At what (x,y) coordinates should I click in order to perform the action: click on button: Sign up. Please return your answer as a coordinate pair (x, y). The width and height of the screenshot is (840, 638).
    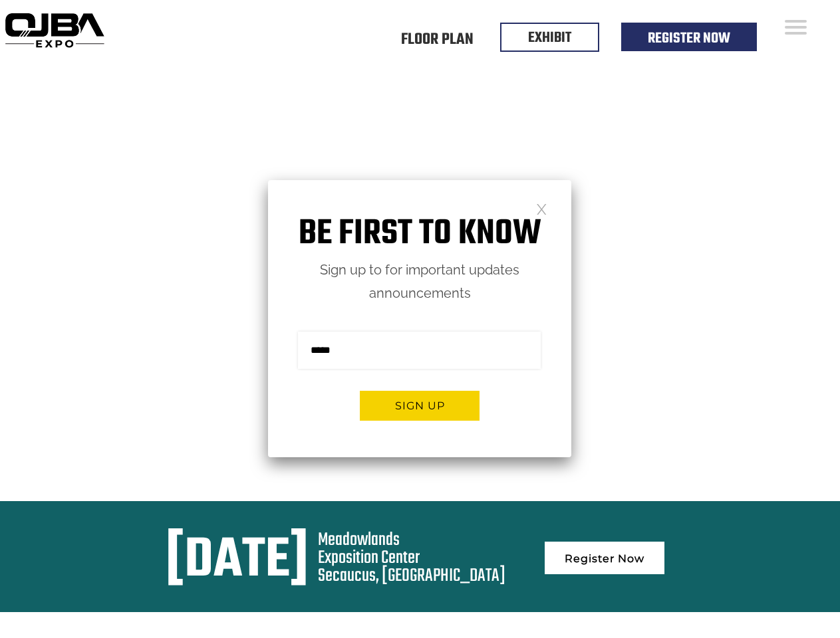
    Looking at the image, I should click on (420, 405).